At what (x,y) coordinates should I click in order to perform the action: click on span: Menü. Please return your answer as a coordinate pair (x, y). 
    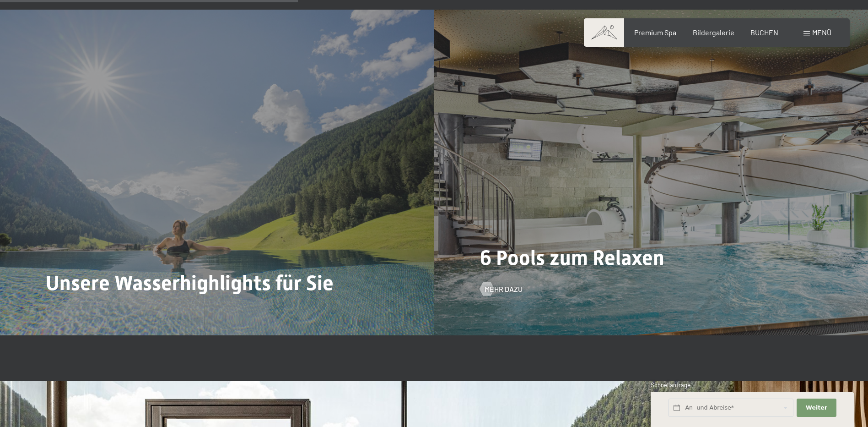
    Looking at the image, I should click on (822, 32).